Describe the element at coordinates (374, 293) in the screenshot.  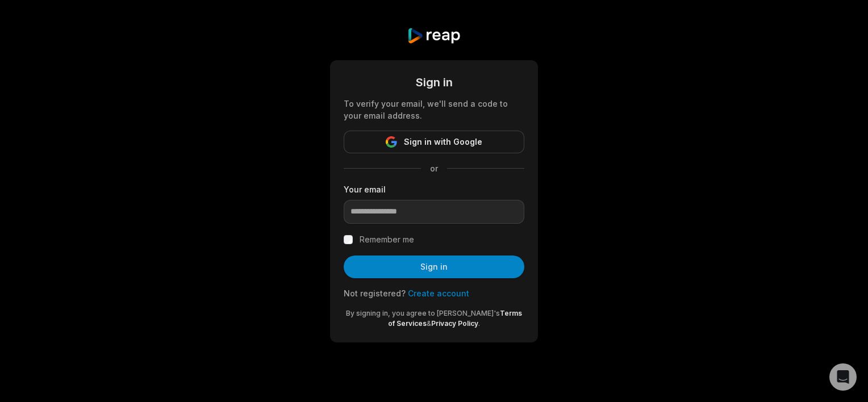
I see `span: Not registered?` at that location.